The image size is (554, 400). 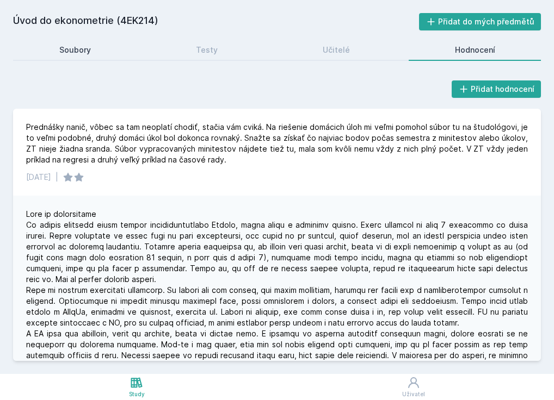 I want to click on a: Učitelé, so click(x=336, y=50).